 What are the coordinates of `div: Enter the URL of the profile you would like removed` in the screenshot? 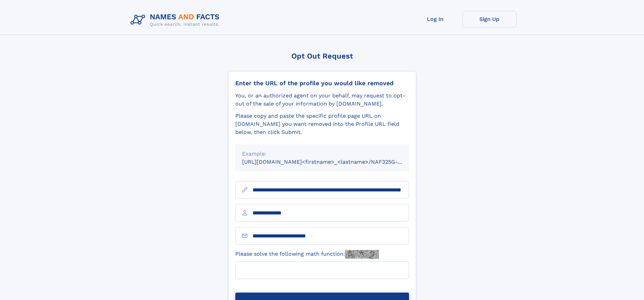 It's located at (322, 83).